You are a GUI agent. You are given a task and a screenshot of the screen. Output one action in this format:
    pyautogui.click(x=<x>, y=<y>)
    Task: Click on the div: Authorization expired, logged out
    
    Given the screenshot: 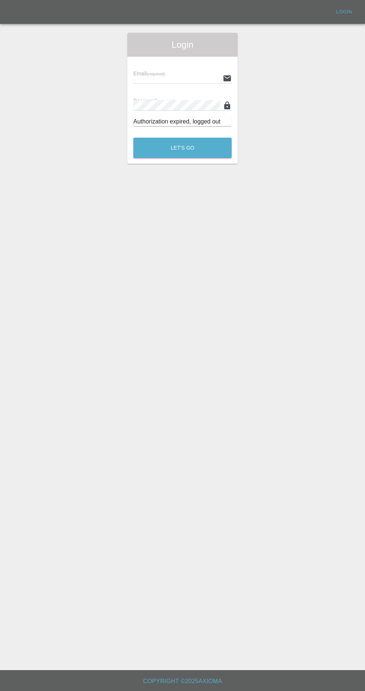 What is the action you would take?
    pyautogui.click(x=183, y=122)
    